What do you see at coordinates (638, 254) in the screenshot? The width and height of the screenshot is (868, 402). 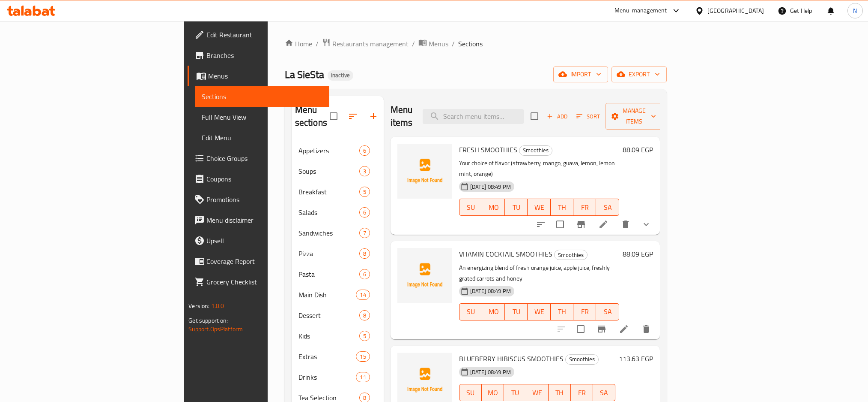 I see `h6: 88.09 EGP` at bounding box center [638, 254].